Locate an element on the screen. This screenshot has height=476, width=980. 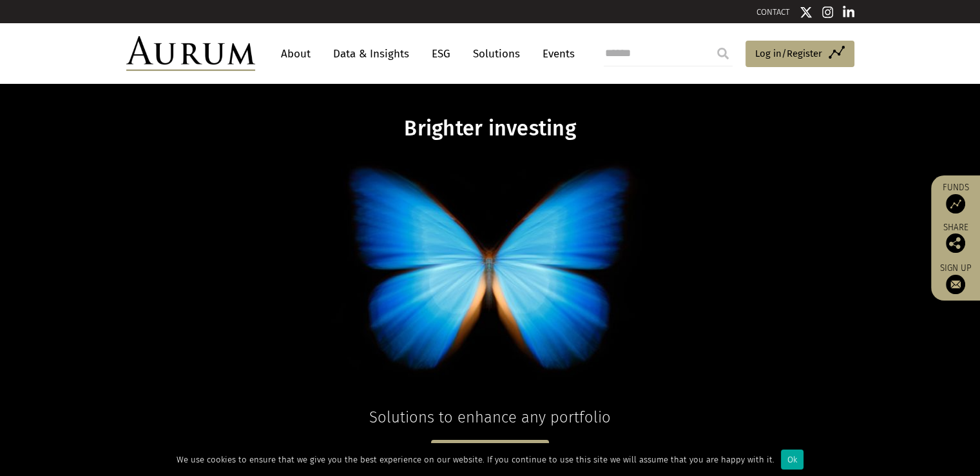
div: Ok is located at coordinates (792, 459).